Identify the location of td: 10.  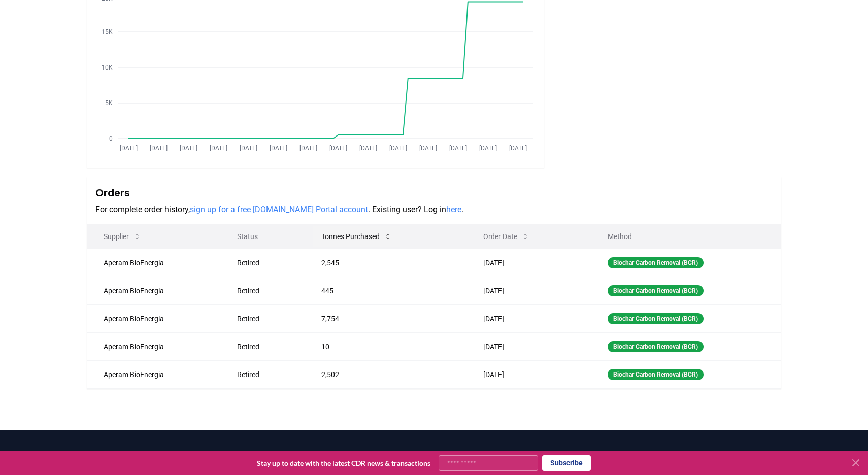
(387, 347).